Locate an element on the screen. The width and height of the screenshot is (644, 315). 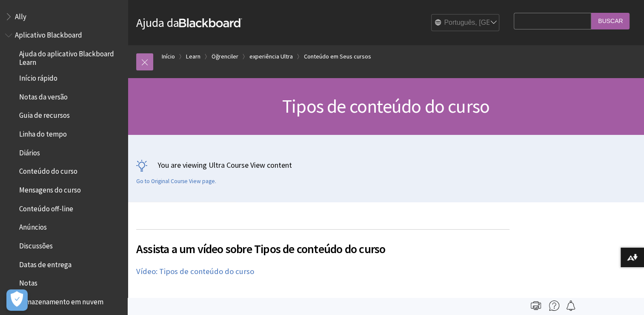
span: Anúncios is located at coordinates (33, 226).